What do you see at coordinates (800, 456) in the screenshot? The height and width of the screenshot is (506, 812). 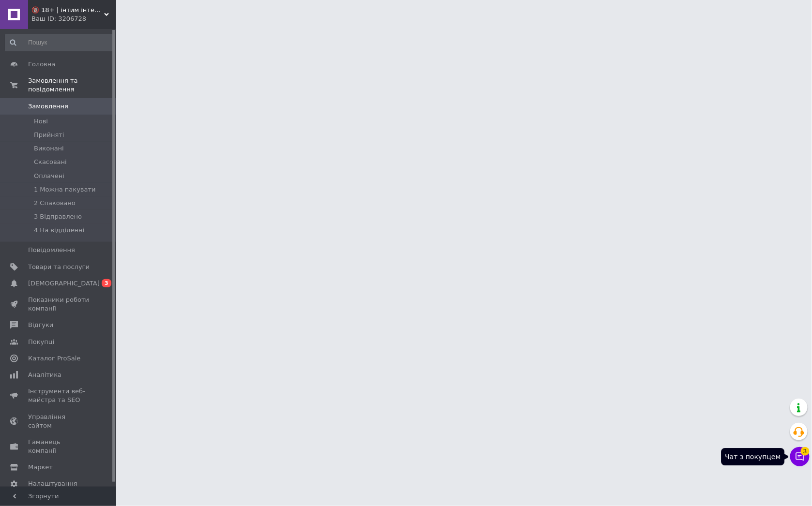 I see `button: Чат з покупцем3` at bounding box center [800, 456].